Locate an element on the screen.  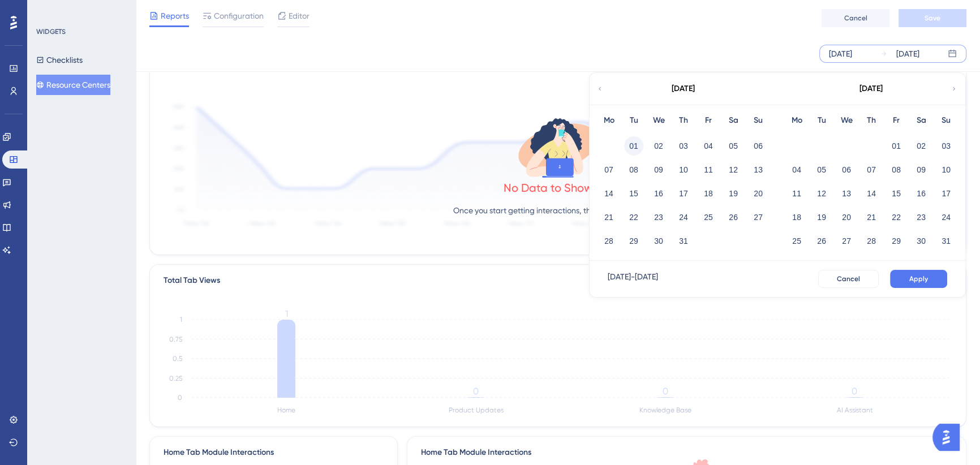
button: 31 is located at coordinates (684, 241).